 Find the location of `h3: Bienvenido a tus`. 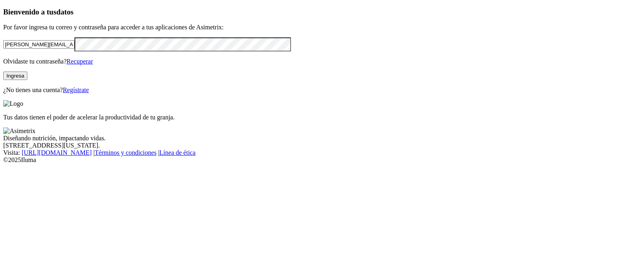

h3: Bienvenido a tus is located at coordinates (322, 12).